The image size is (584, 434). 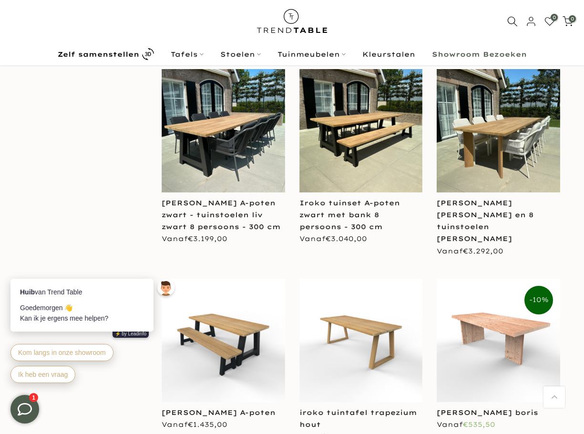 I want to click on a: iroko tuintafel trapezium hout, so click(x=358, y=418).